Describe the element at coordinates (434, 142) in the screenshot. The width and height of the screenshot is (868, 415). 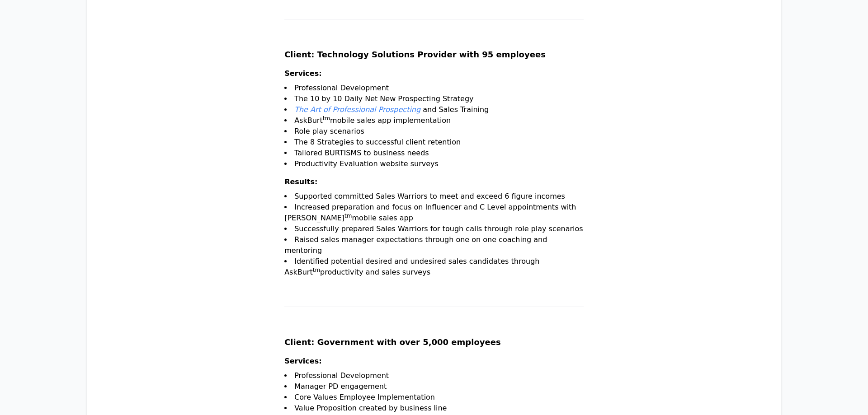
I see `li: The 8 Strategies to successful client retention` at that location.